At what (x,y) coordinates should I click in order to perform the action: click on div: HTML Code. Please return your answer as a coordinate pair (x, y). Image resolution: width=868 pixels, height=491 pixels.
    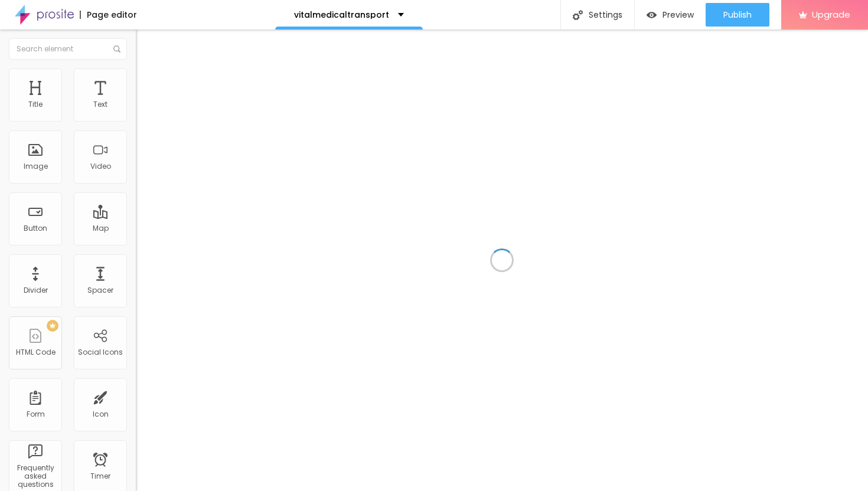
    Looking at the image, I should click on (36, 353).